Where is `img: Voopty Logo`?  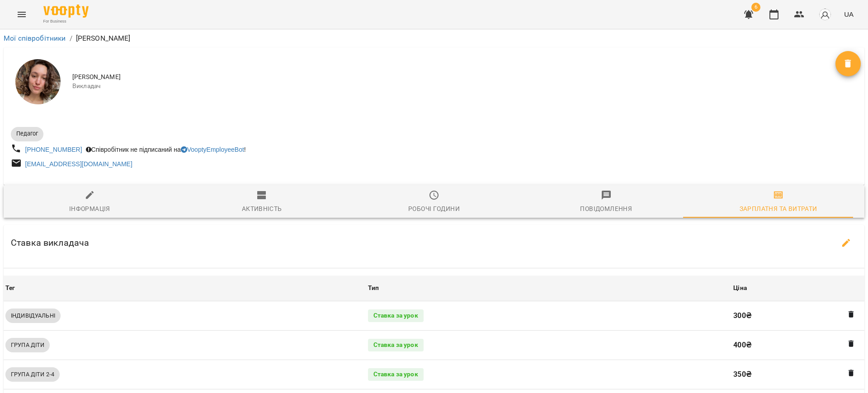 img: Voopty Logo is located at coordinates (66, 11).